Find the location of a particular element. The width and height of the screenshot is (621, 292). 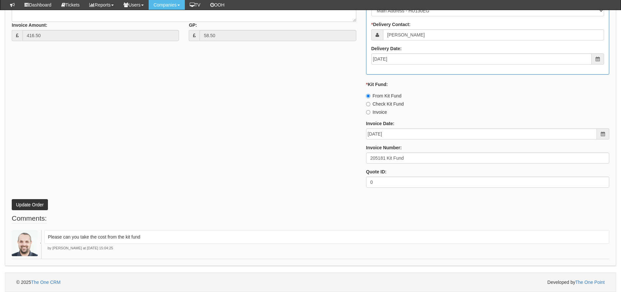

label: Quote ID: is located at coordinates (376, 172).